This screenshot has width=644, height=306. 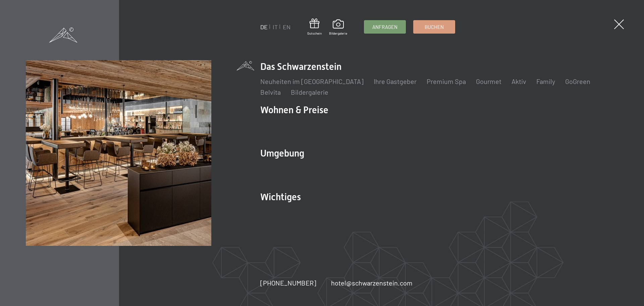 What do you see at coordinates (119, 153) in the screenshot?
I see `img: Wellnesshotel Südtirol SCHWARZENSTEIN - Wellnessurlaub in den Alpen, Wandern und Wellness` at bounding box center [119, 153].